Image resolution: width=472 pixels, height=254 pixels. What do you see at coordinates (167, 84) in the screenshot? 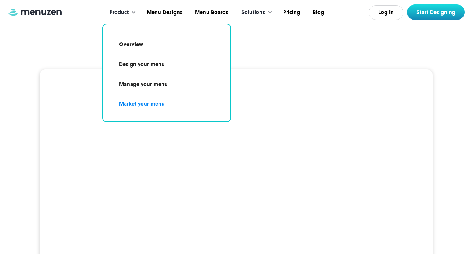
I see `a: Manage your menu` at bounding box center [167, 84].